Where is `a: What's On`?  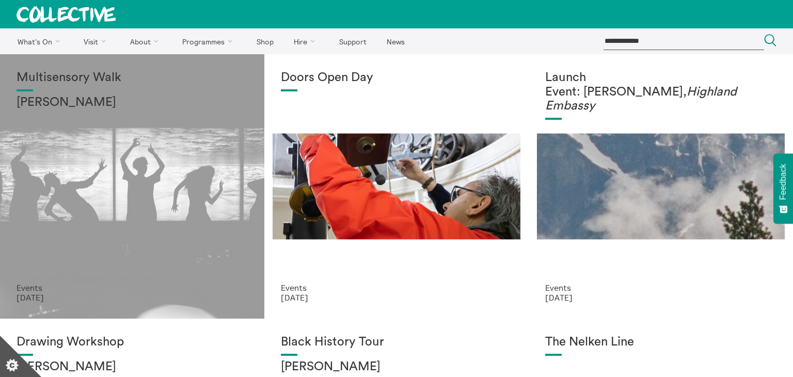
a: What's On is located at coordinates (40, 41).